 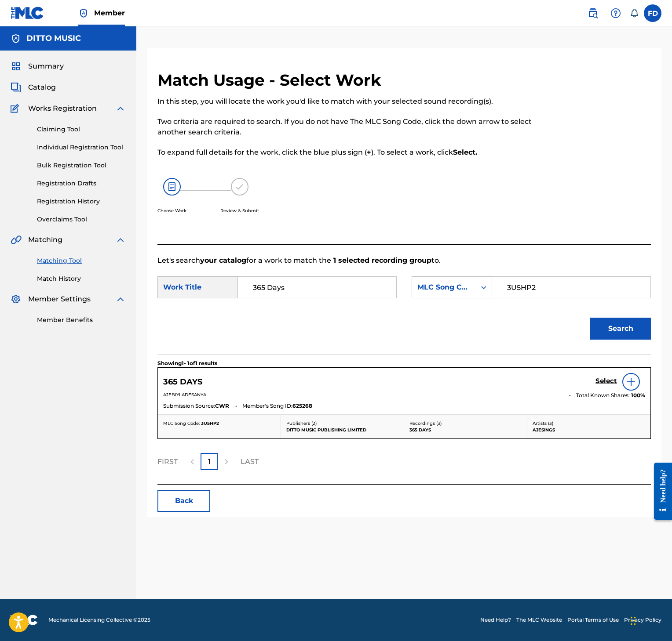 What do you see at coordinates (347, 101) in the screenshot?
I see `p: In this step, you will locate the work you'd like to match with your selected sound recording(s).` at bounding box center [347, 101].